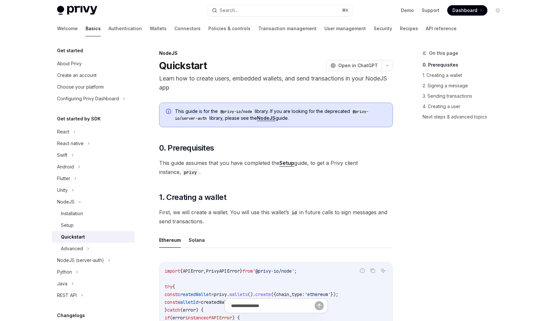 Image resolution: width=560 pixels, height=321 pixels. What do you see at coordinates (465, 10) in the screenshot?
I see `span: Dashboard` at bounding box center [465, 10].